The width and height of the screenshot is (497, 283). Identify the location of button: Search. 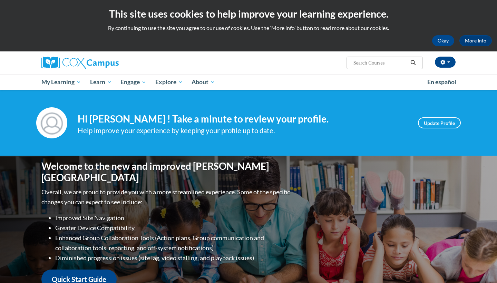
(413, 63).